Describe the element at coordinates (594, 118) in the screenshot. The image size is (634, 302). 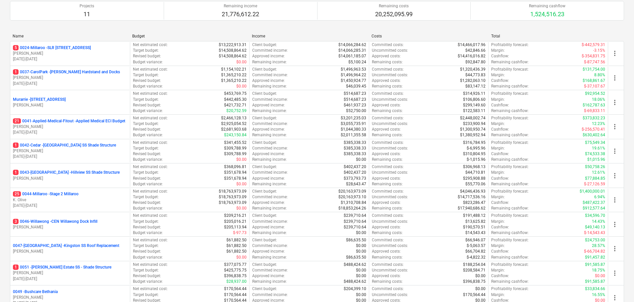
I see `p: $373,832.23` at that location.